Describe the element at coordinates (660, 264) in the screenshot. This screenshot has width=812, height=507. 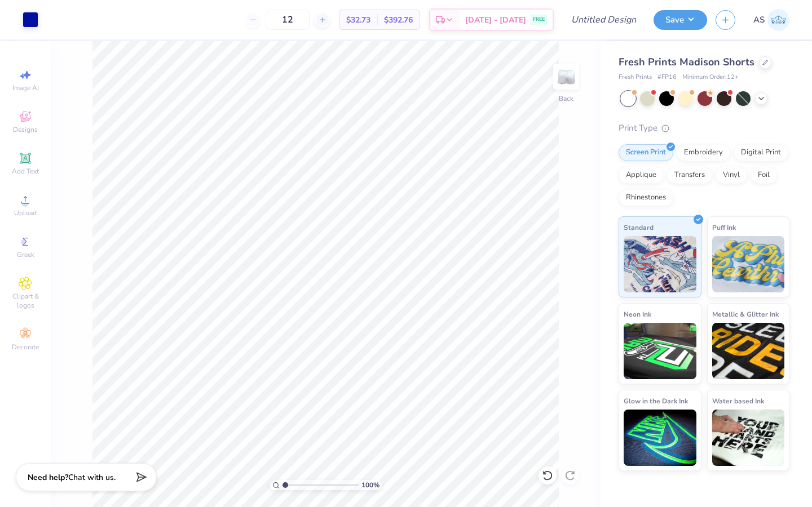
I see `img: Standard` at that location.